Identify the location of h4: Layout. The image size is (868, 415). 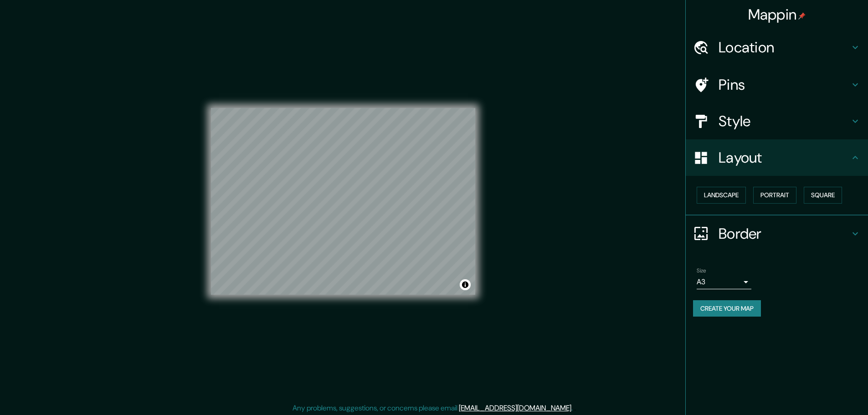
(784, 157).